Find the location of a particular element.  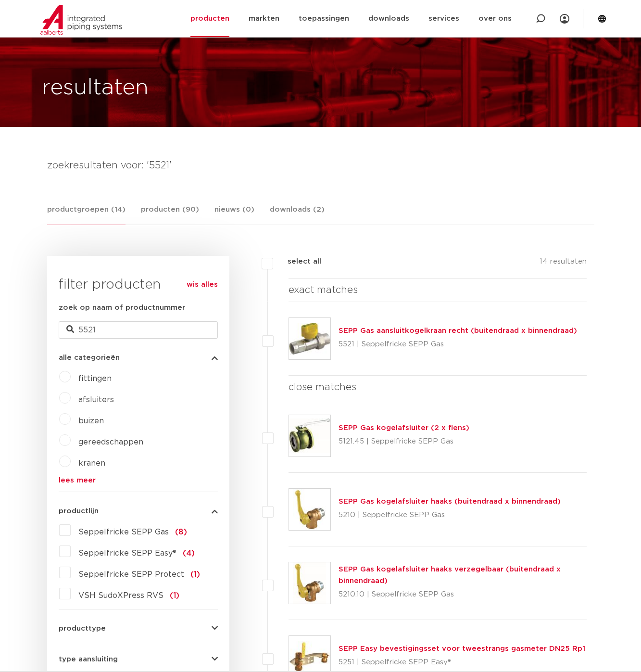

h4: close matches is located at coordinates (437, 387).